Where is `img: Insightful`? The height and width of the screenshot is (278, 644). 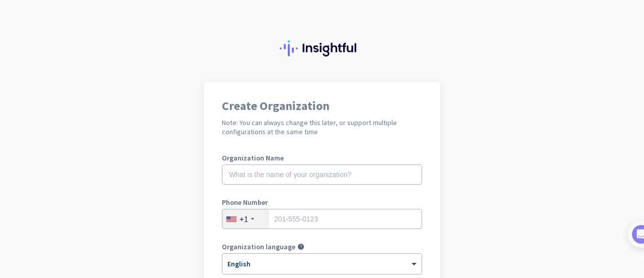
img: Insightful is located at coordinates (322, 48).